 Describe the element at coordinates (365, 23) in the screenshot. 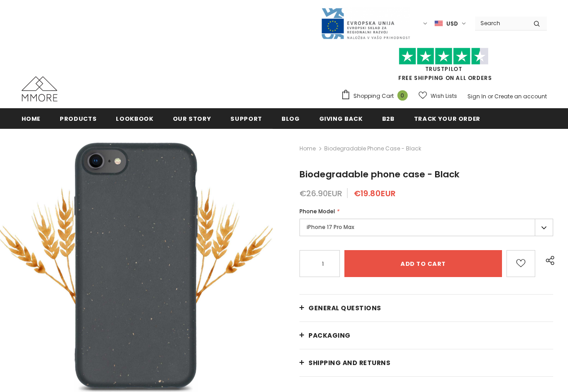

I see `a: Javni Razpis` at that location.